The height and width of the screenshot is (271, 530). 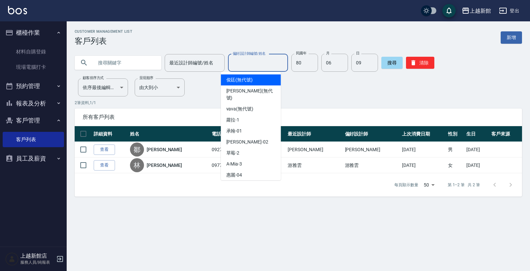 What do you see at coordinates (477, 134) in the screenshot?
I see `th: 生日` at bounding box center [477, 134].